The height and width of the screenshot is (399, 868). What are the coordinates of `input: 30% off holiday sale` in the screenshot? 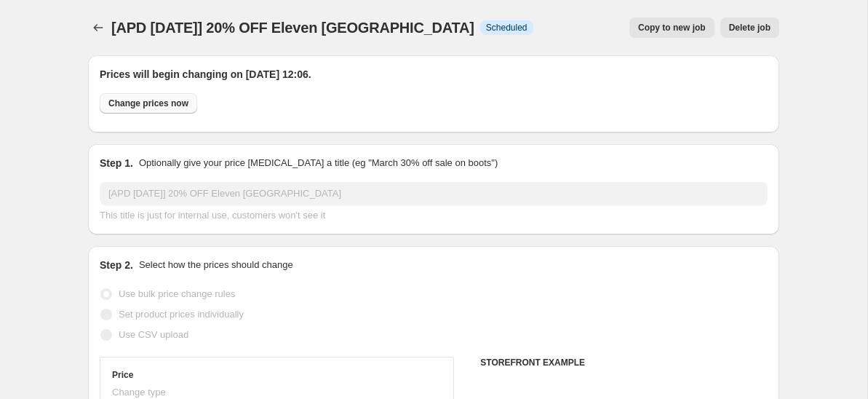 It's located at (434, 193).